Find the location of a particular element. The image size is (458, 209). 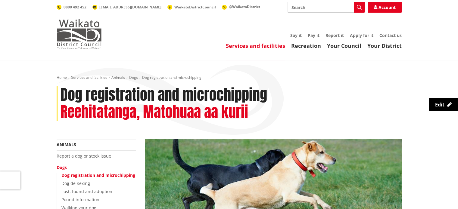

span: @WaikatoDistrict is located at coordinates (244, 7).